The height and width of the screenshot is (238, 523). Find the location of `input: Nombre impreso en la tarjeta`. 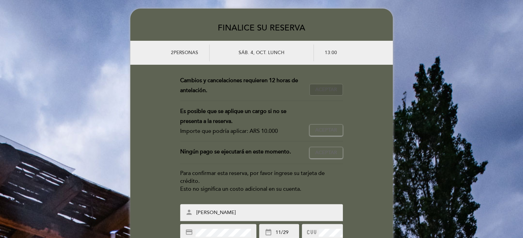

input: Nombre impreso en la tarjeta is located at coordinates (270, 212).